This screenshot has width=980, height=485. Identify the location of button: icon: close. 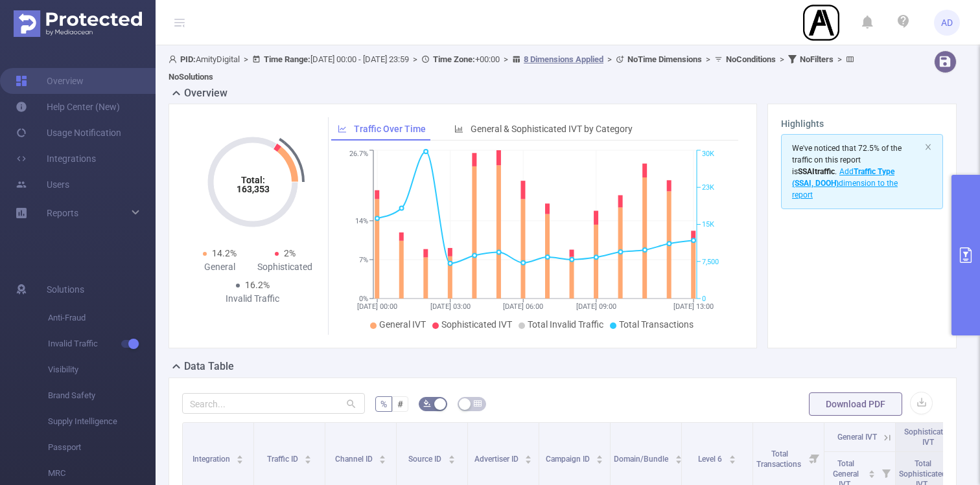
(928, 147).